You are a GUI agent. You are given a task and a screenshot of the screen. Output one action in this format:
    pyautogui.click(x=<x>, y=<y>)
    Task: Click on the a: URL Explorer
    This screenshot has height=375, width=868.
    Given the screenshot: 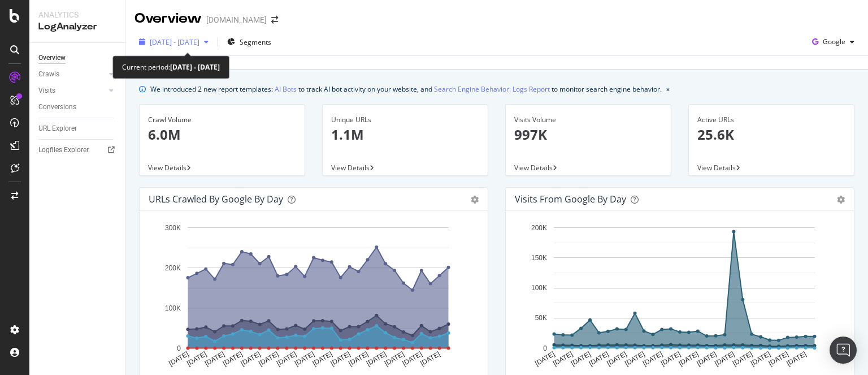 What is the action you would take?
    pyautogui.click(x=77, y=128)
    